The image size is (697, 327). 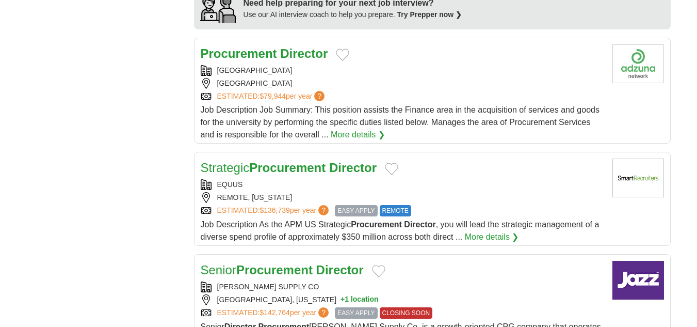 I want to click on span: $136,739, so click(x=275, y=210).